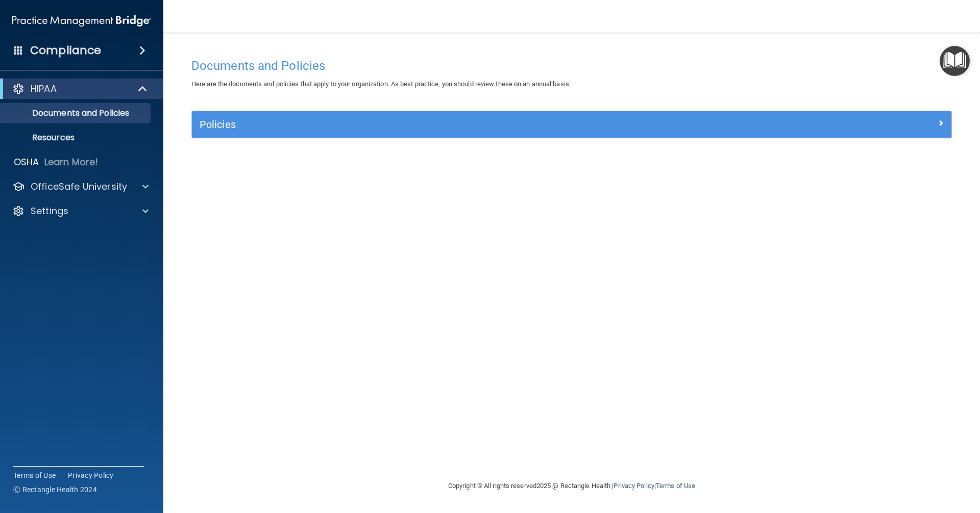 Image resolution: width=980 pixels, height=513 pixels. Describe the element at coordinates (477, 125) in the screenshot. I see `h5: Policies` at that location.